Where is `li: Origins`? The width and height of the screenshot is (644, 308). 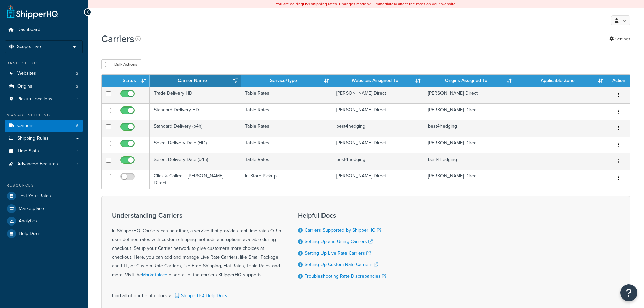 li: Origins is located at coordinates (44, 86).